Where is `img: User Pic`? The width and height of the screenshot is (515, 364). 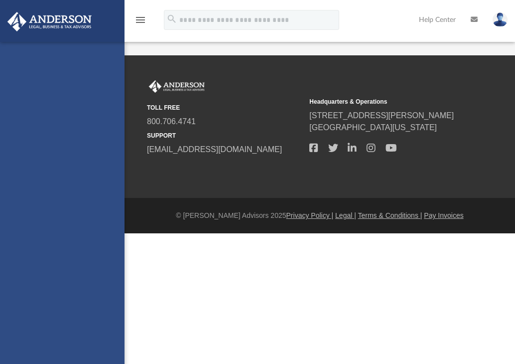 img: User Pic is located at coordinates (500, 19).